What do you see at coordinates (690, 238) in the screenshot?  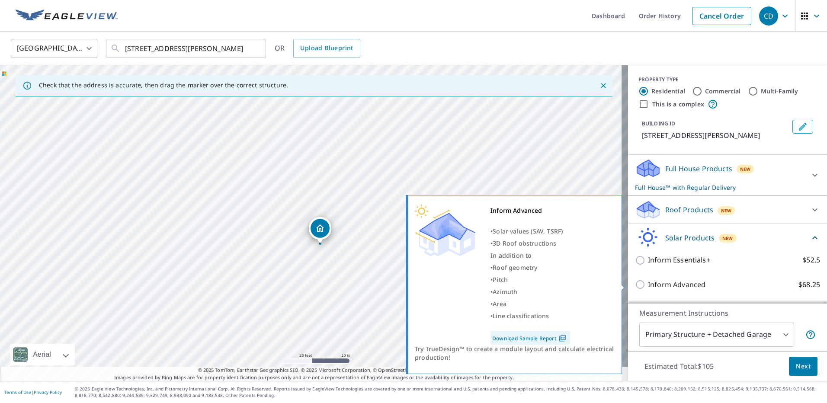 I see `p: Solar Products` at bounding box center [690, 238].